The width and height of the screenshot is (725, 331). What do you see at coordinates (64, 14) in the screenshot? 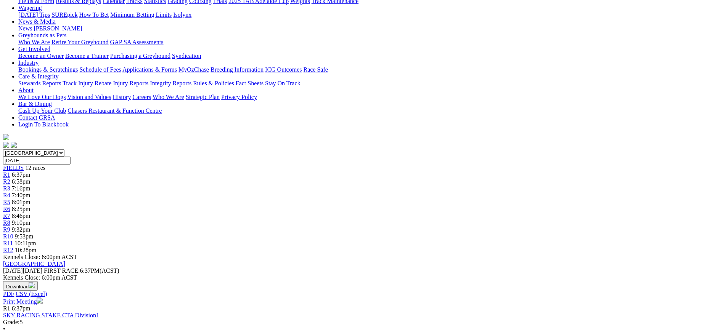
I see `a: SUREpick` at bounding box center [64, 14].